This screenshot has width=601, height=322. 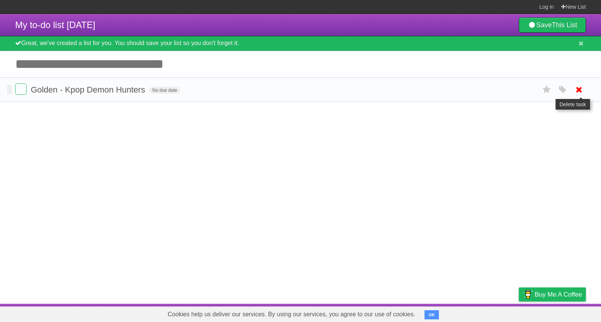 What do you see at coordinates (552, 294) in the screenshot?
I see `a: Buy me a coffee` at bounding box center [552, 294].